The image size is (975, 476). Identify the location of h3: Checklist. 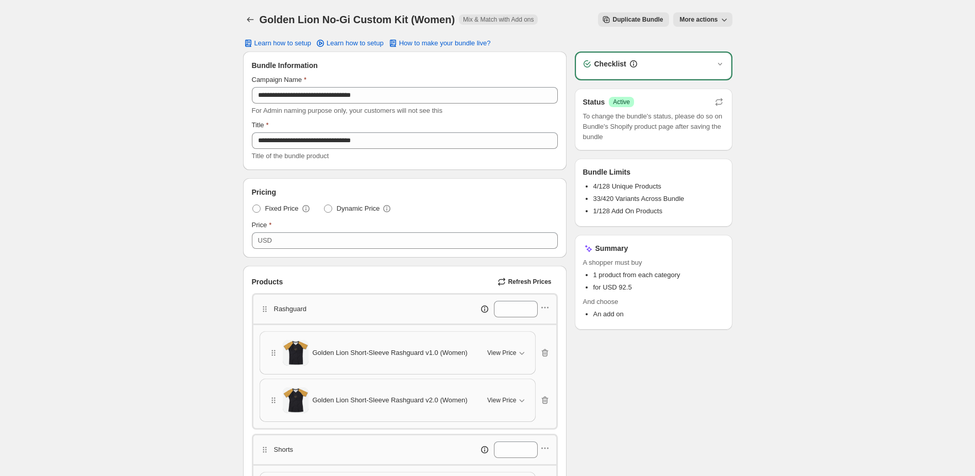
(610, 64).